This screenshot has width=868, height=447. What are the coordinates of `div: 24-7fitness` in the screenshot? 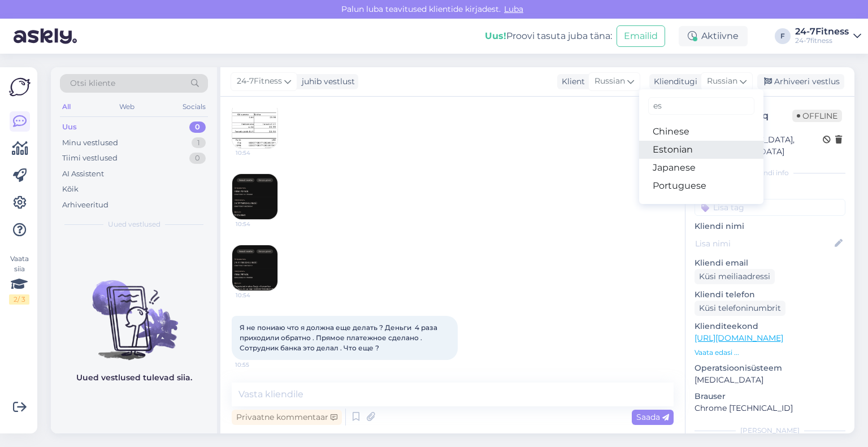 It's located at (822, 40).